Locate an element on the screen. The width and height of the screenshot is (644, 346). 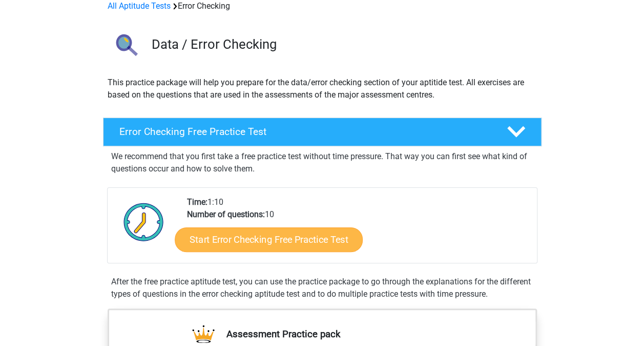
h3: Data / Error Checking is located at coordinates (342, 44).